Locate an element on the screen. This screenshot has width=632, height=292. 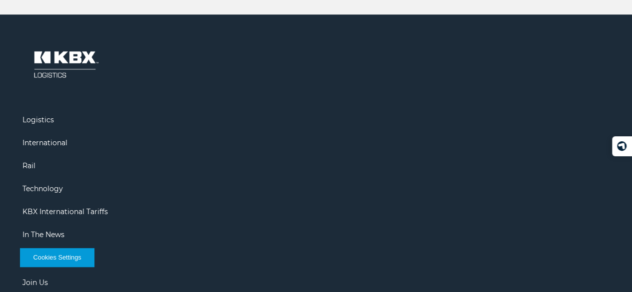
a: Technology is located at coordinates (42, 189).